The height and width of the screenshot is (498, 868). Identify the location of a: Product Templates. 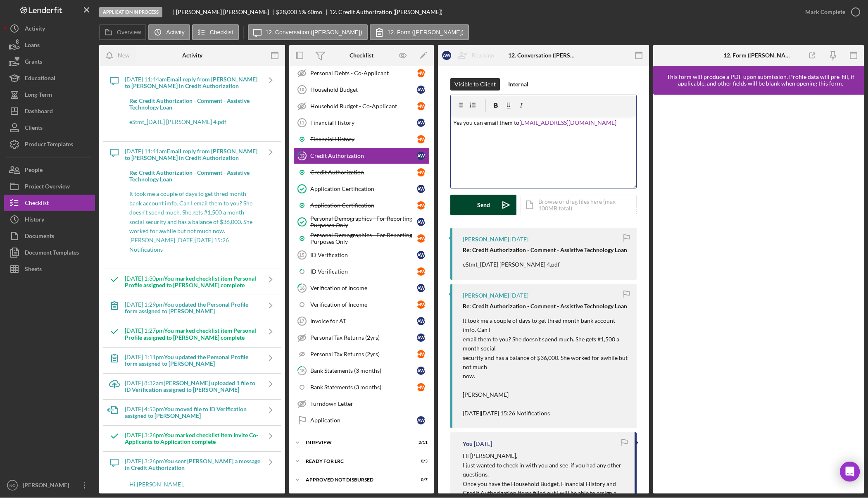
(50, 145).